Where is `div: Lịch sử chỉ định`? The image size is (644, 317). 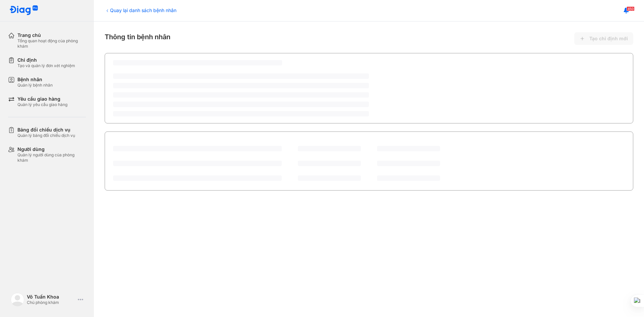 div: Lịch sử chỉ định is located at coordinates (133, 142).